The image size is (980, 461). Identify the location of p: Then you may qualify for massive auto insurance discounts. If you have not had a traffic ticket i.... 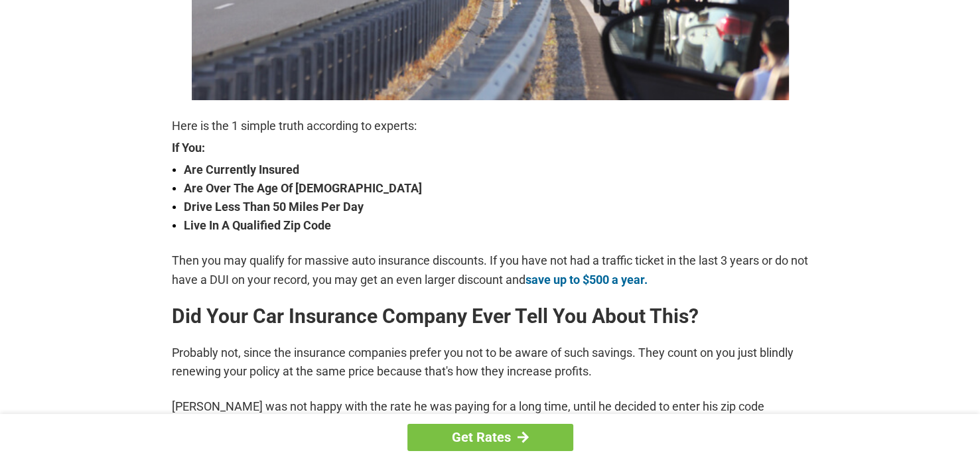
(490, 270).